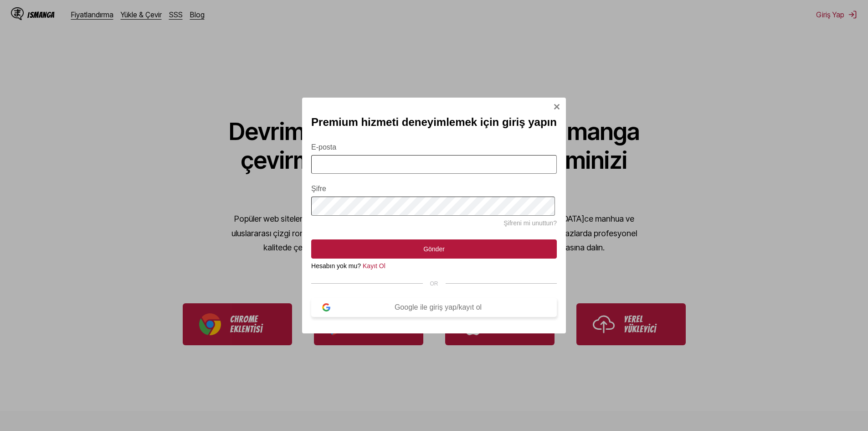  Describe the element at coordinates (434, 266) in the screenshot. I see `div: Hesabın yok mu?` at that location.